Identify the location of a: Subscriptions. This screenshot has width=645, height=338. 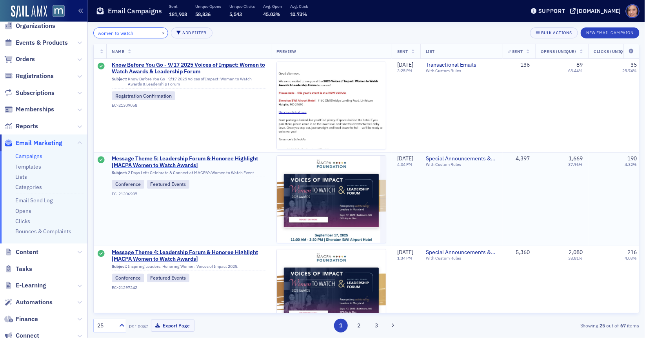
(29, 93).